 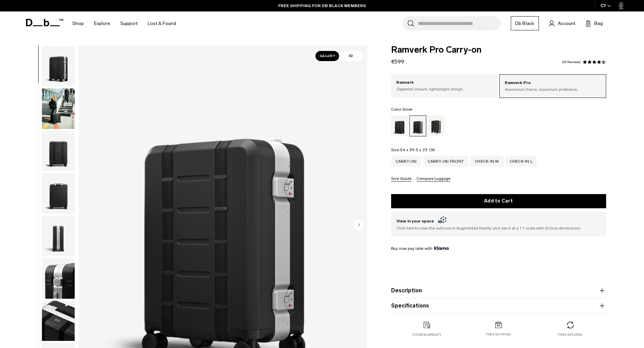 What do you see at coordinates (359, 226) in the screenshot?
I see `button: Next slide` at bounding box center [359, 226].